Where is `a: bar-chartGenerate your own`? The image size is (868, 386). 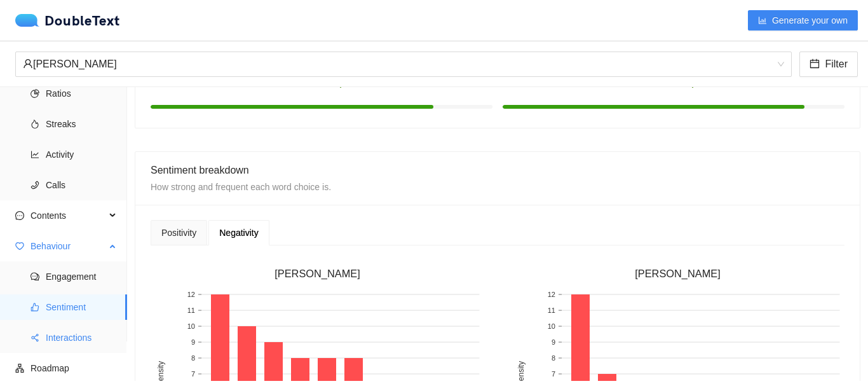 a: bar-chartGenerate your own is located at coordinates (803, 20).